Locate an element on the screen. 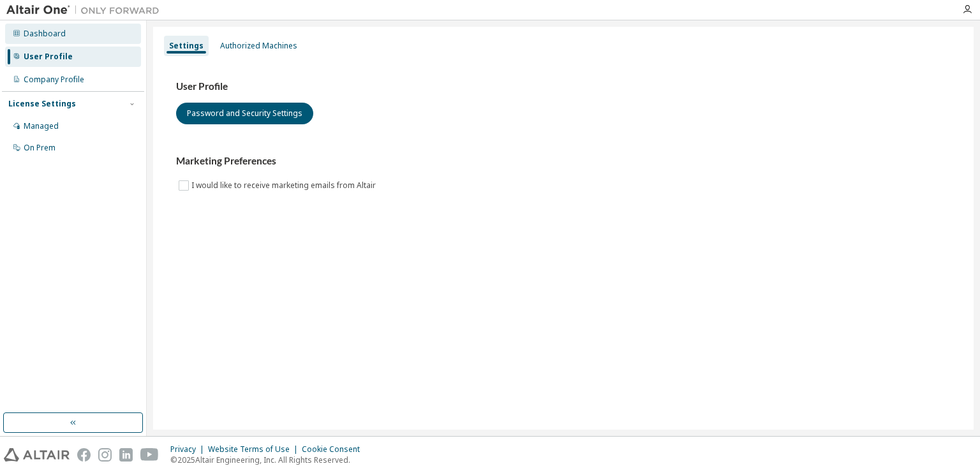  div: License Settings is located at coordinates (42, 104).